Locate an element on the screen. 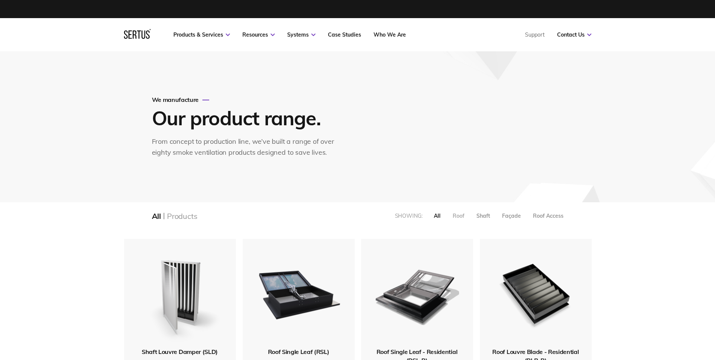 The image size is (715, 360). a: Support is located at coordinates (535, 35).